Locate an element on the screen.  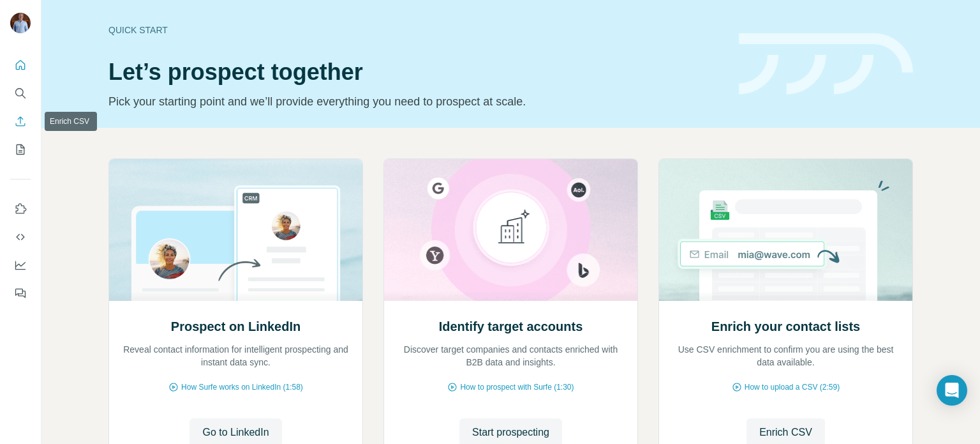
span: How to upload a CSV (2:59) is located at coordinates (792, 387).